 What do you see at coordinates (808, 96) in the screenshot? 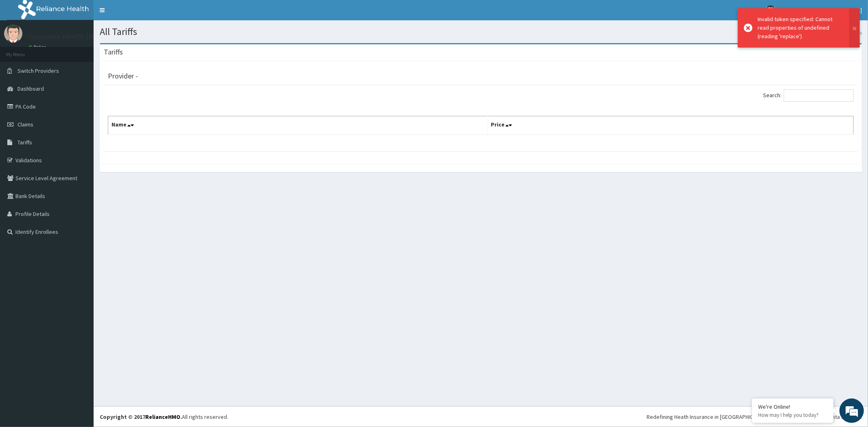
I see `label: Search:` at bounding box center [808, 96].